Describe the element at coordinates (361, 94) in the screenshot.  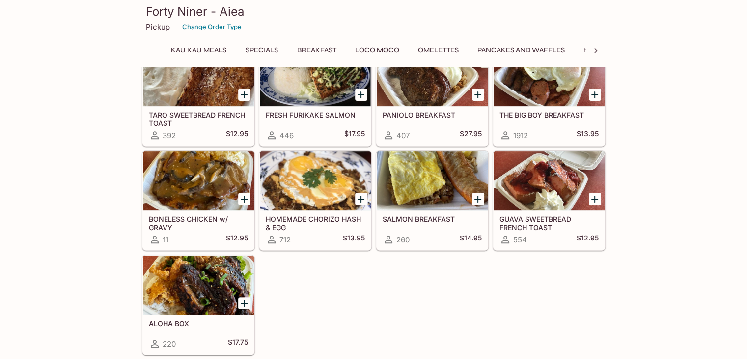
I see `button: Add FRESH FURIKAKE SALMON` at that location.